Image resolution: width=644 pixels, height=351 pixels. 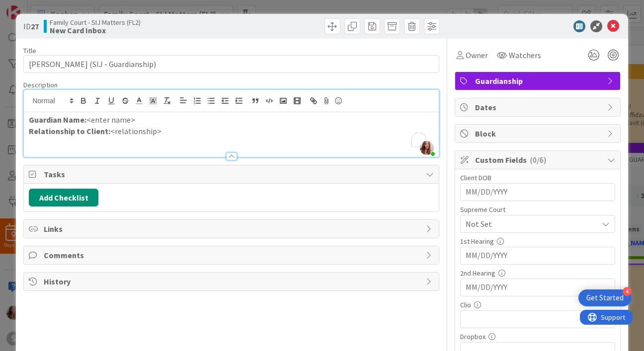 I want to click on span: Owner, so click(x=476, y=55).